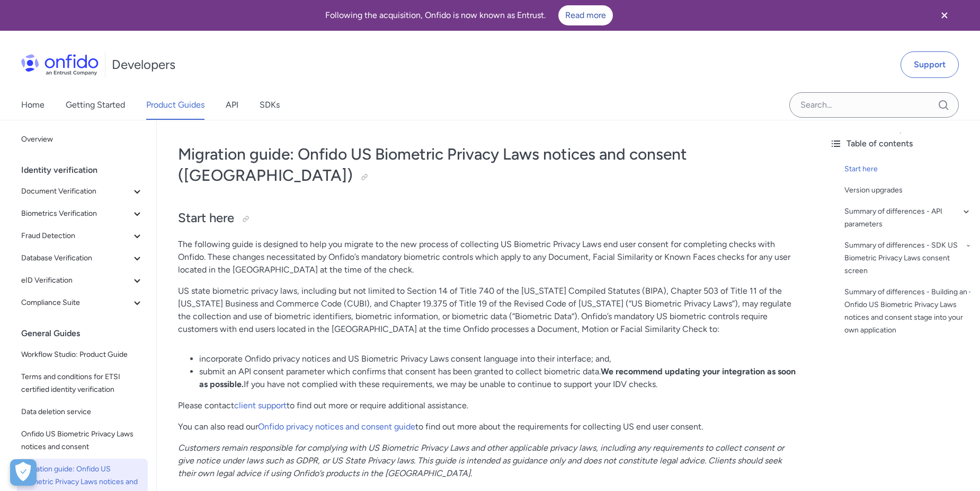 The width and height of the screenshot is (980, 491). Describe the element at coordinates (874, 105) in the screenshot. I see `input: Onfido search input field` at that location.